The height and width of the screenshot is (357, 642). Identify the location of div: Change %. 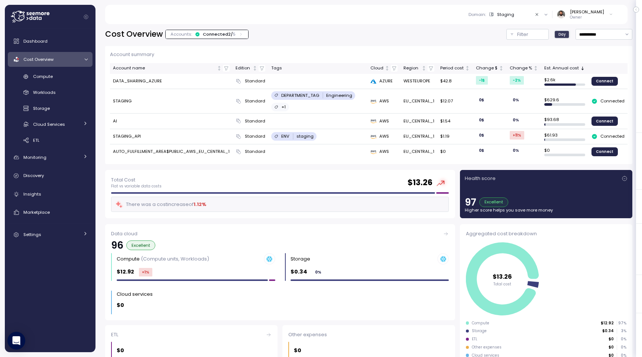
(521, 68).